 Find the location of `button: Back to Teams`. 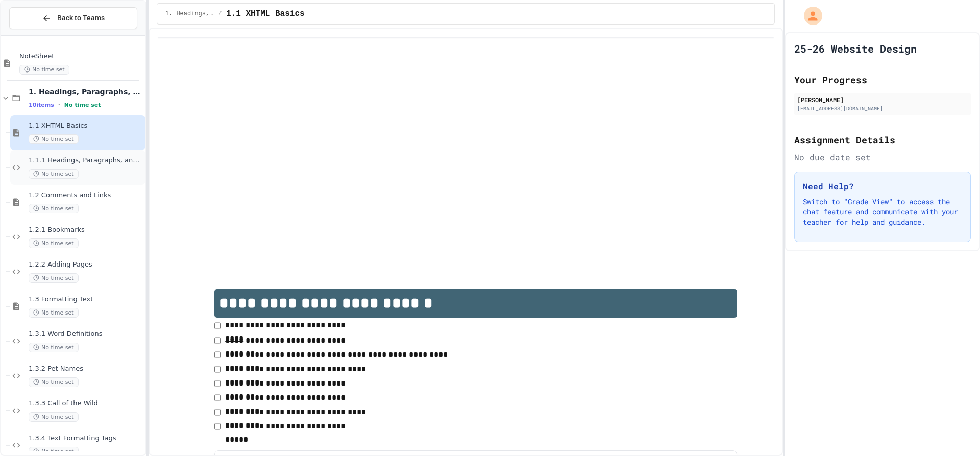

button: Back to Teams is located at coordinates (73, 18).